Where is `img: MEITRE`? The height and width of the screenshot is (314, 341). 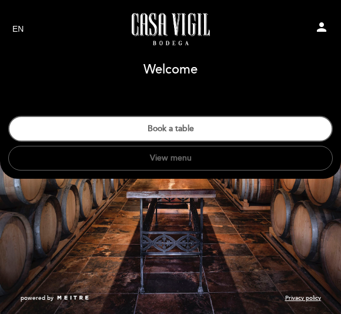
img: MEITRE is located at coordinates (73, 298).